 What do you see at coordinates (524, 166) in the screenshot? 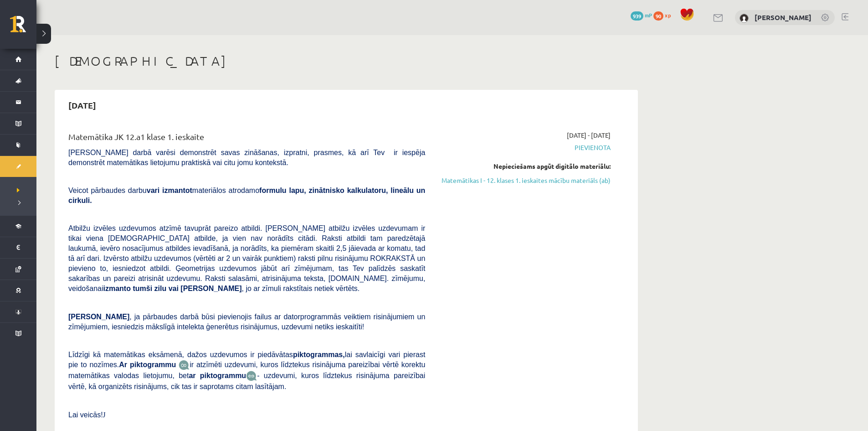
I see `div: Nepieciešams apgūt digitālo materiālu:` at bounding box center [524, 166].